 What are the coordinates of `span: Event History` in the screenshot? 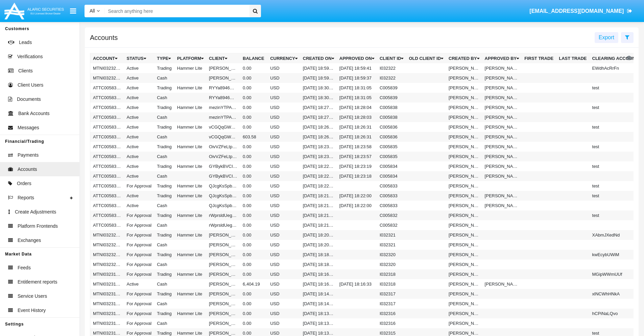 It's located at (32, 310).